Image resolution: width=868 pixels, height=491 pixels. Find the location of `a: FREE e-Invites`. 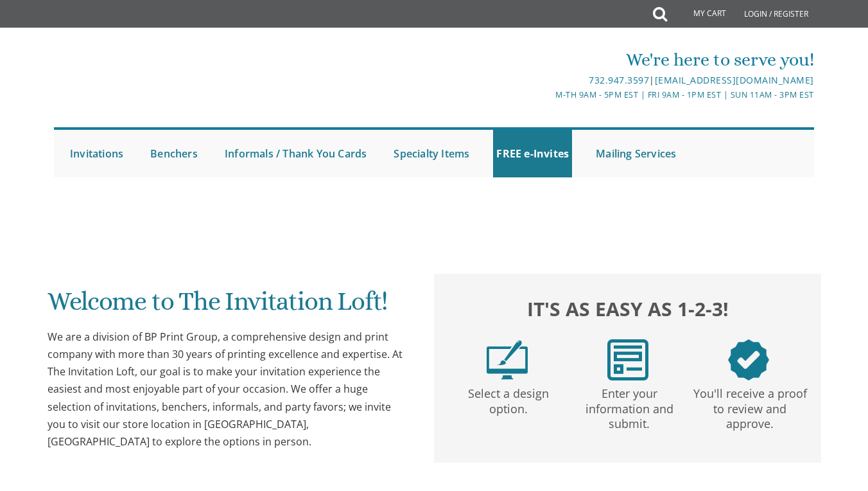

a: FREE e-Invites is located at coordinates (533, 153).